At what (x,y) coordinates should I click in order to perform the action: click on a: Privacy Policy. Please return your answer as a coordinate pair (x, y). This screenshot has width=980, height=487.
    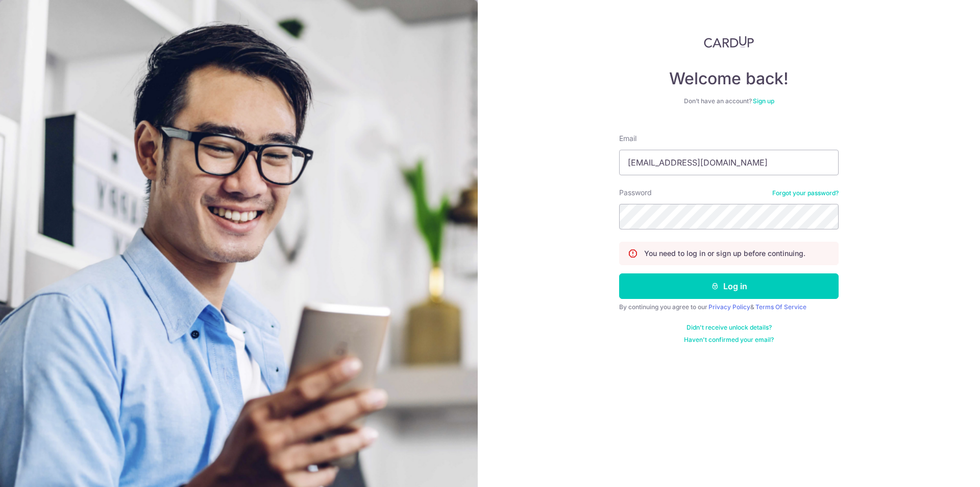
    Looking at the image, I should click on (729, 306).